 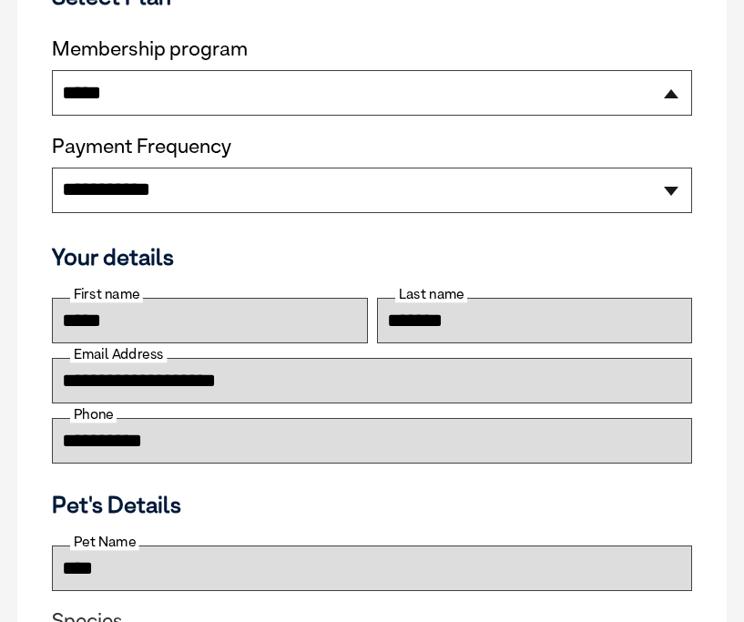 I want to click on label: Phone, so click(x=93, y=414).